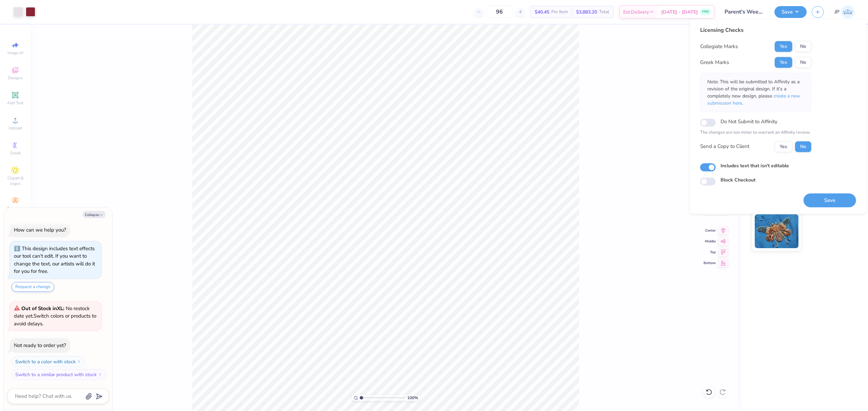 The height and width of the screenshot is (411, 868). What do you see at coordinates (15, 128) in the screenshot?
I see `span: Upload` at bounding box center [15, 128].